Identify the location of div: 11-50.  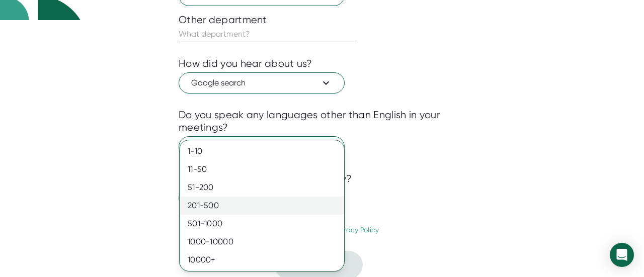
(261, 170).